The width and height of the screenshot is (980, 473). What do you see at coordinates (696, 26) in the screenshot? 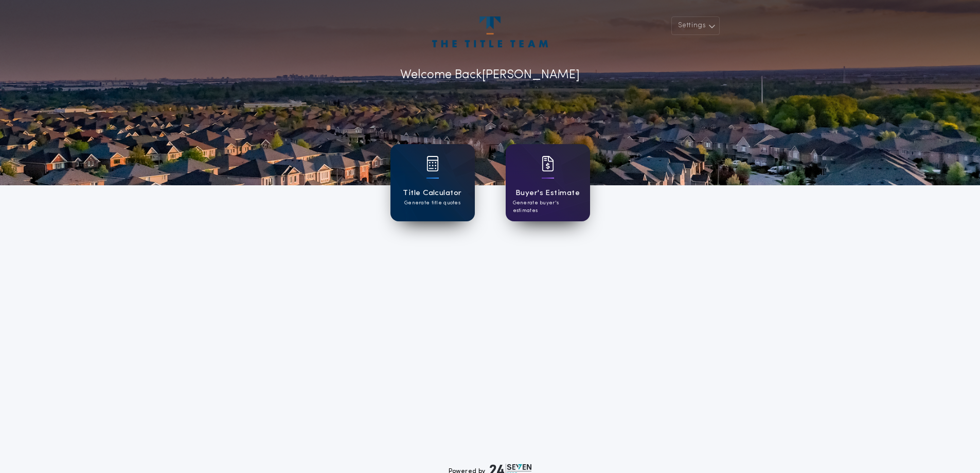
I see `button: Settings` at bounding box center [696, 26].